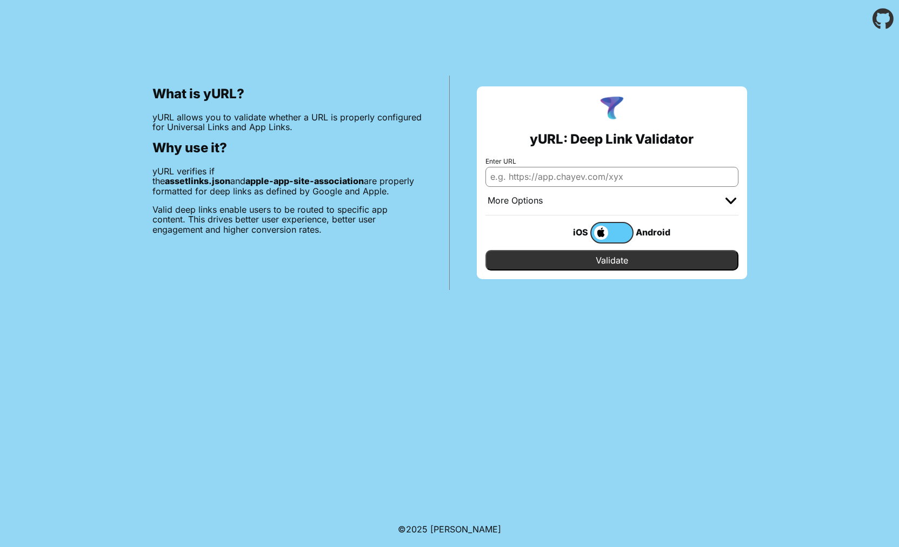 The width and height of the screenshot is (899, 547). I want to click on img: yURL Logo, so click(612, 109).